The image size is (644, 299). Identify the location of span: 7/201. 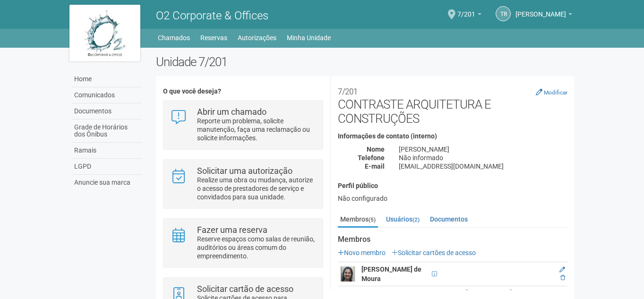
(466, 10).